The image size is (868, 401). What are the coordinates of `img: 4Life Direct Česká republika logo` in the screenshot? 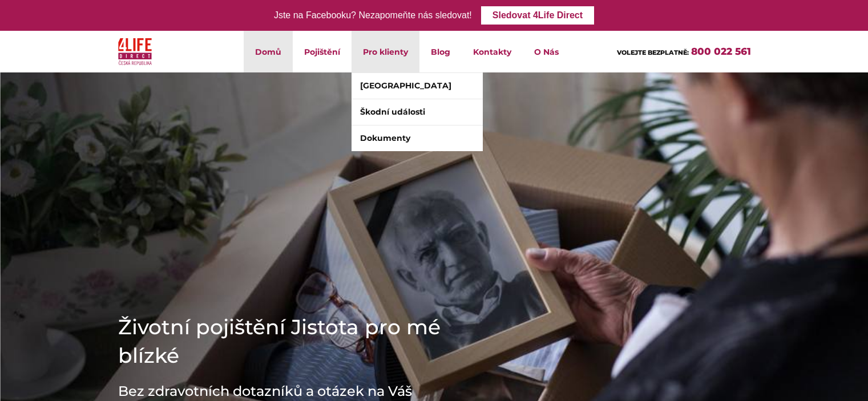 It's located at (135, 52).